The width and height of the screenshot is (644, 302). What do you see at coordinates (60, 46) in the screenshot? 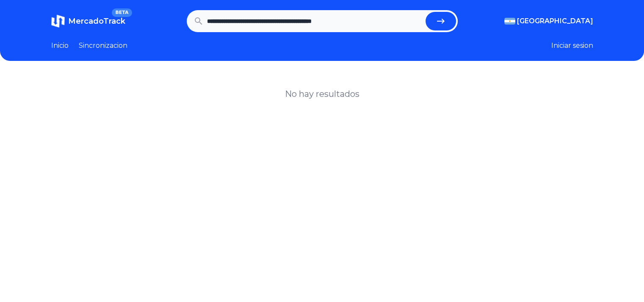
I see `a: Inicio` at bounding box center [60, 46].